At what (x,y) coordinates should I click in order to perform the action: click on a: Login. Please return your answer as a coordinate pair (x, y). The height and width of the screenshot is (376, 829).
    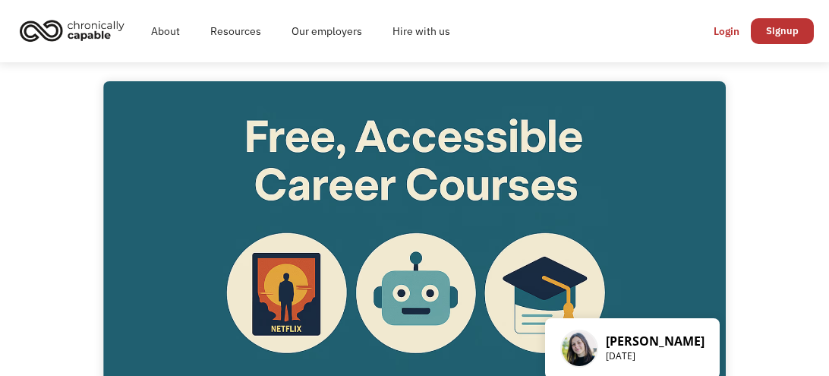
    Looking at the image, I should click on (726, 31).